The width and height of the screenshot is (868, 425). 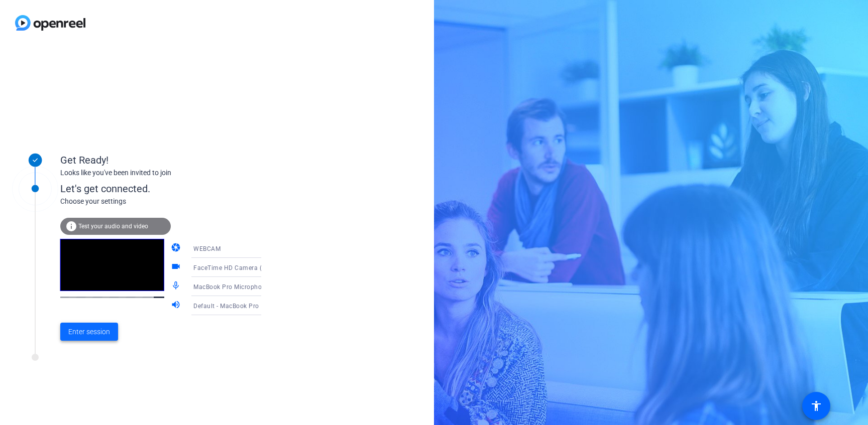 I want to click on mat-icon: mic_none, so click(x=177, y=287).